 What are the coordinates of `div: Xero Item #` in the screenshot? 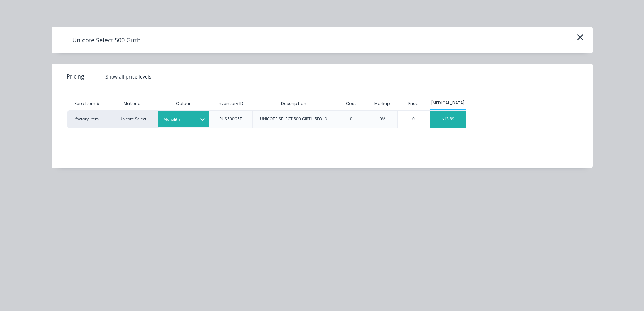 It's located at (87, 103).